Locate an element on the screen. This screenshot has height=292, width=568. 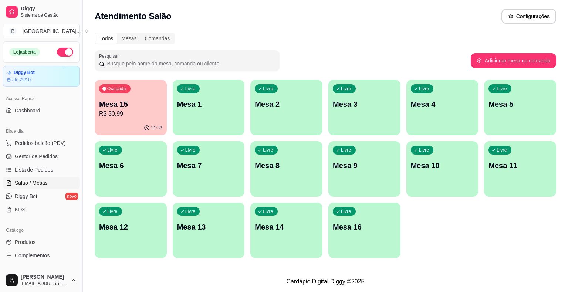
span: Produtos is located at coordinates (25, 242).